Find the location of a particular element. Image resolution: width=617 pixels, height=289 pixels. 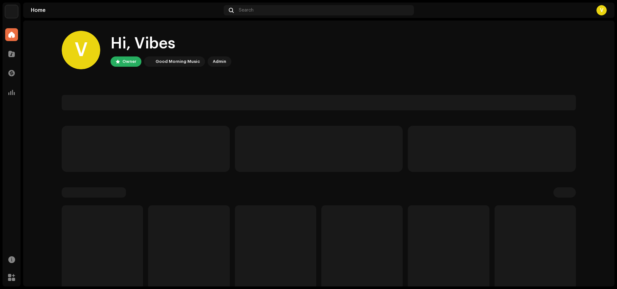

div: Hi, Vibes is located at coordinates (171, 44).